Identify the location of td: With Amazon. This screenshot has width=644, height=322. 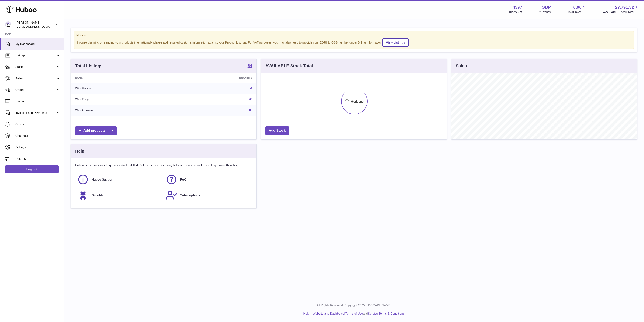
(122, 110).